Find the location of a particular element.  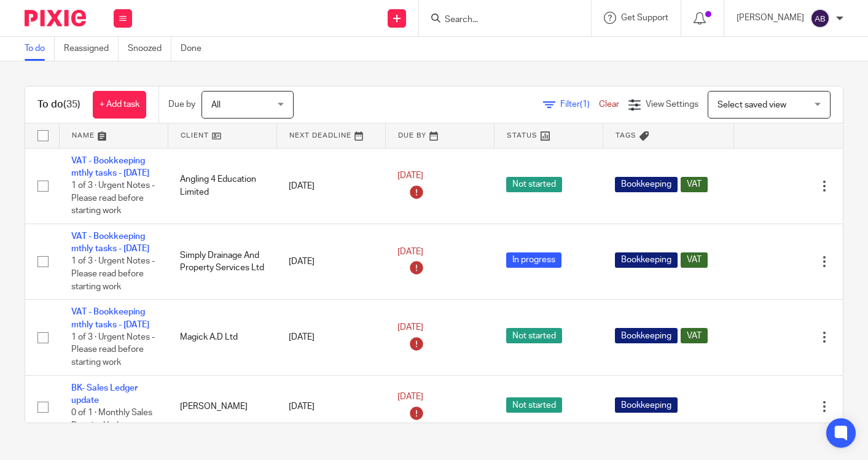

img: Pixie is located at coordinates (55, 18).